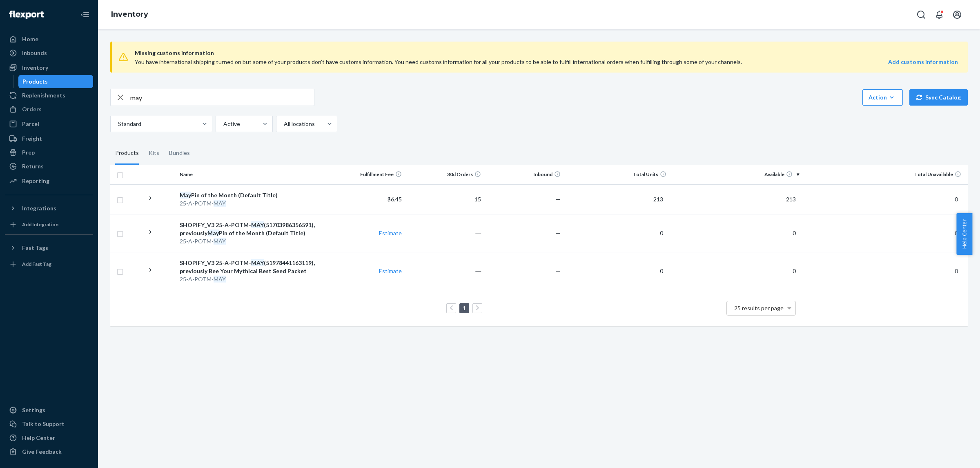 Image resolution: width=980 pixels, height=468 pixels. What do you see at coordinates (31, 124) in the screenshot?
I see `div: Parcel` at bounding box center [31, 124].